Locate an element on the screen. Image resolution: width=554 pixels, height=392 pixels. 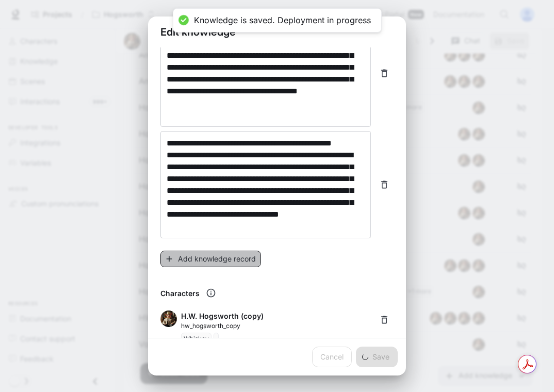
p: Whiskey is located at coordinates (196, 339).